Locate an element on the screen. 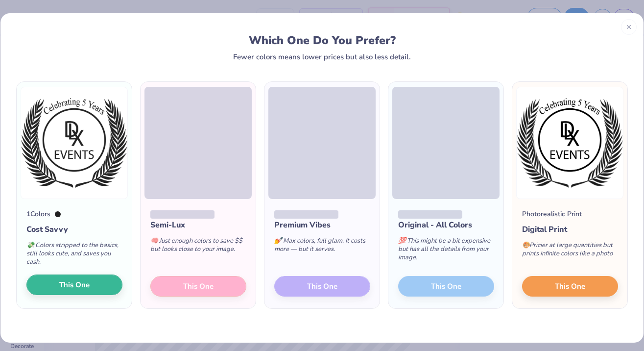 The image size is (644, 351). div: Neutral Black C is located at coordinates (58, 214).